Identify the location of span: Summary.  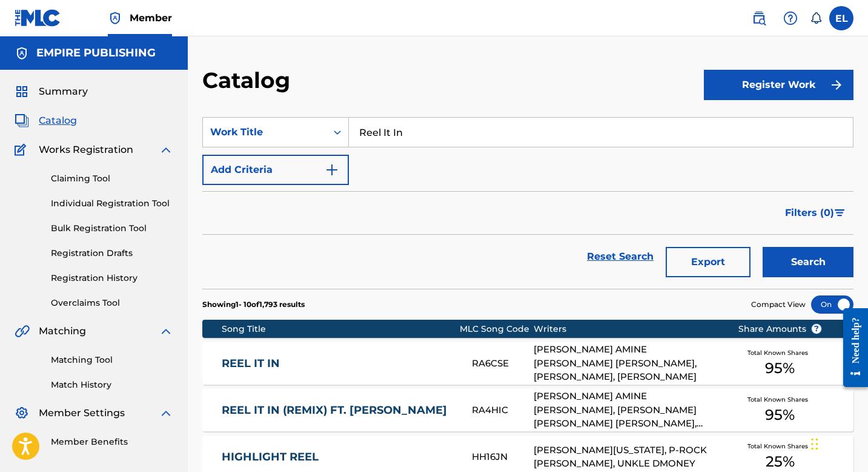
(63, 91).